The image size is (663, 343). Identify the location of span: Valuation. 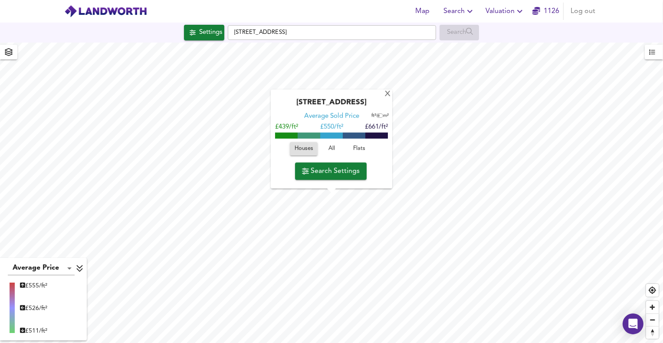
(505, 11).